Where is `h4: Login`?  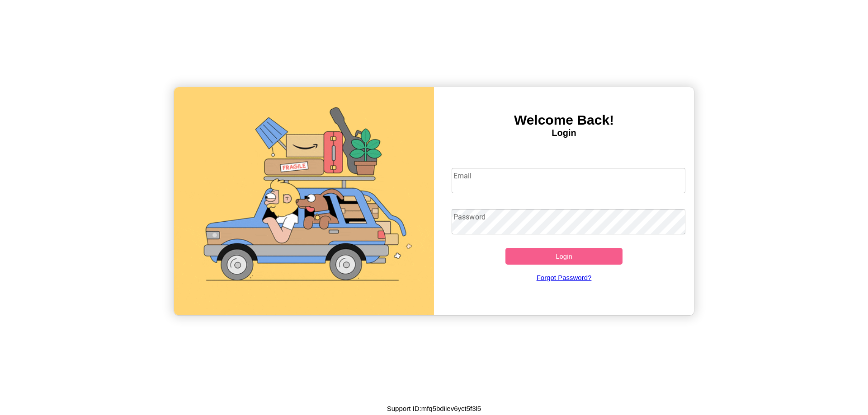 h4: Login is located at coordinates (563, 133).